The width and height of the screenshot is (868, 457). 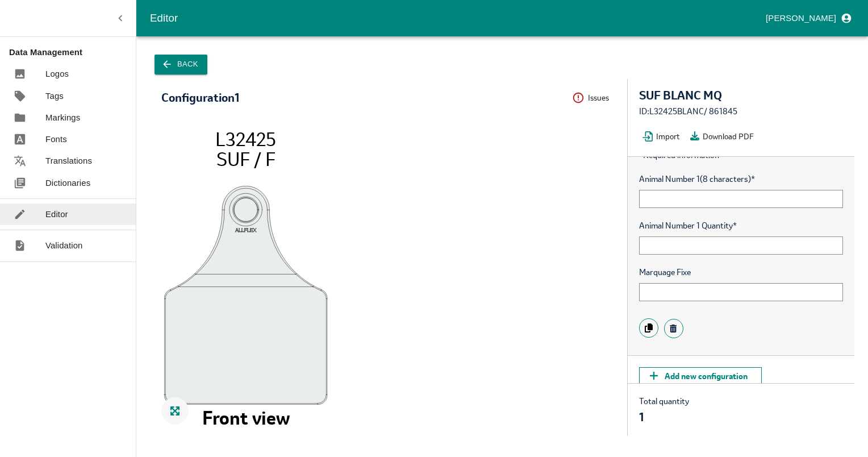 I want to click on p: Translations, so click(x=68, y=161).